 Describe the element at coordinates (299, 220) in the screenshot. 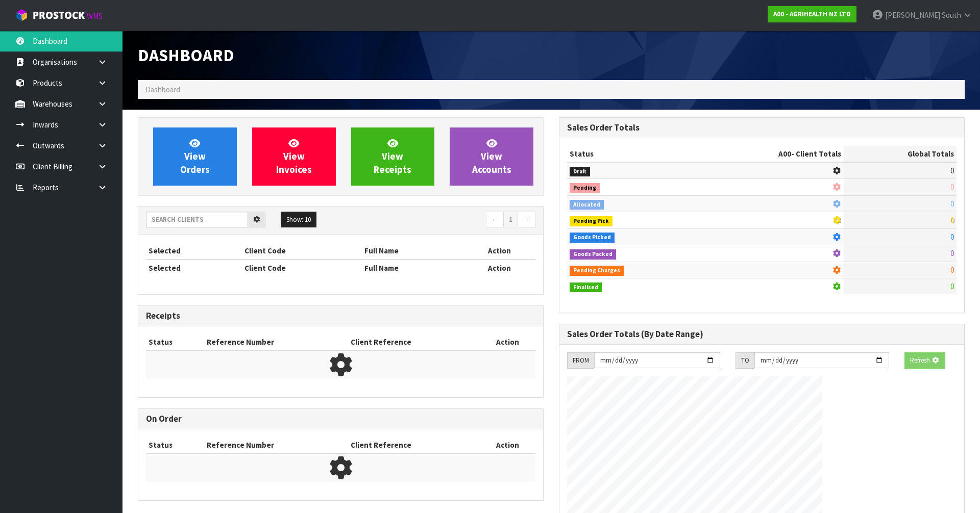

I see `button: Show: 10` at that location.